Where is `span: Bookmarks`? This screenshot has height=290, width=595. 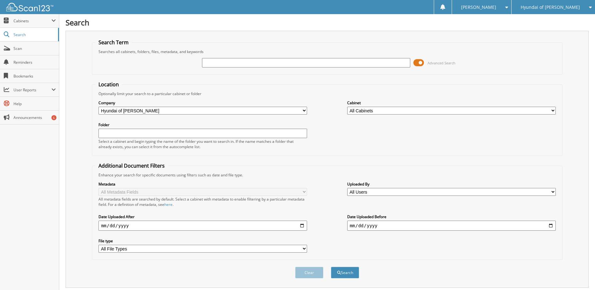
span: Bookmarks is located at coordinates (34, 76).